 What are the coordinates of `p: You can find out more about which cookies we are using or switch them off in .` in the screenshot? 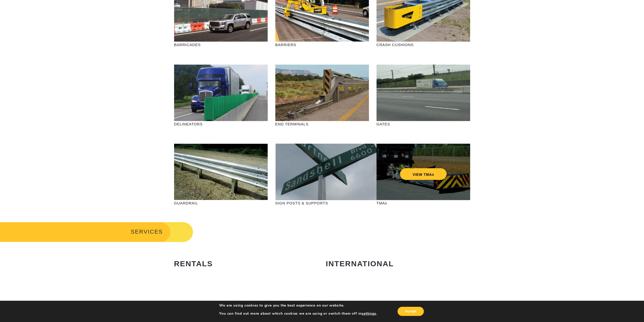 It's located at (298, 314).